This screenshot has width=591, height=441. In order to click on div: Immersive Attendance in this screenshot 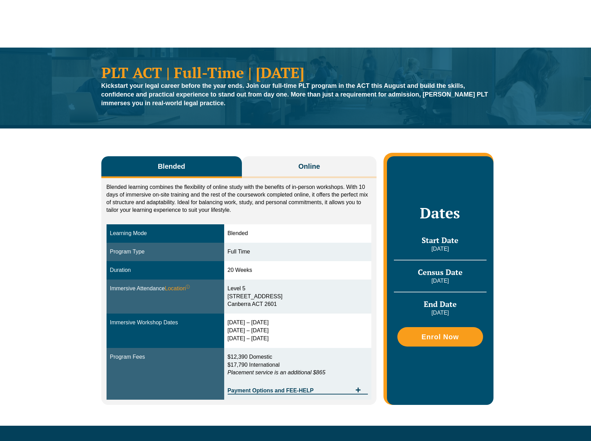, I will do `click(165, 289)`.